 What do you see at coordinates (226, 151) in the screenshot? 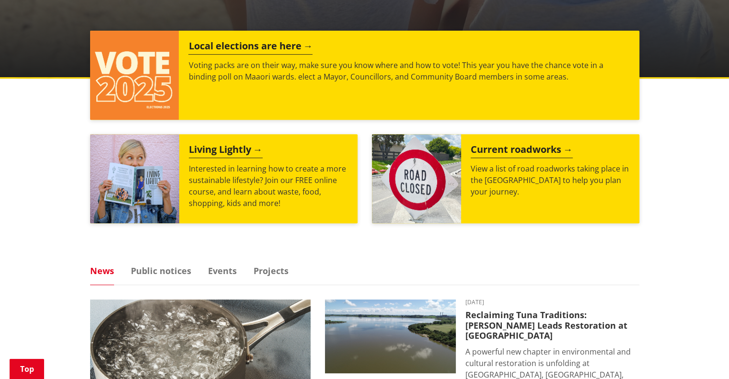
I see `h2: Living Lightly` at bounding box center [226, 151].